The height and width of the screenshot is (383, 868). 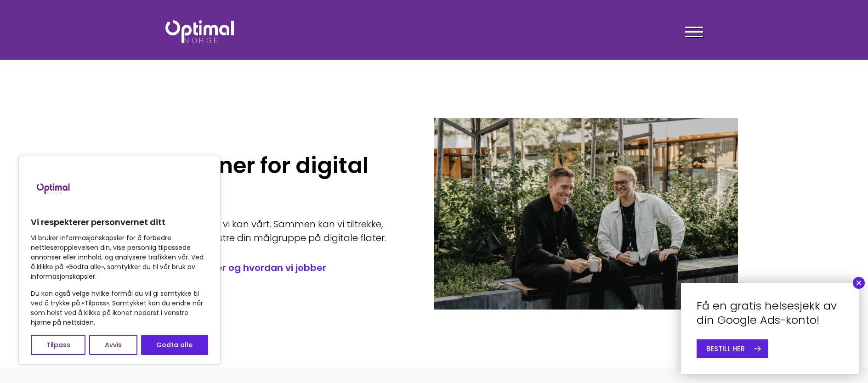 I want to click on p: Du kan ditt fagfelt – vi kan vårt. Sammen kan vi tiltrekke, engasjere og begeistre din målgruppe ..., so click(x=268, y=231).